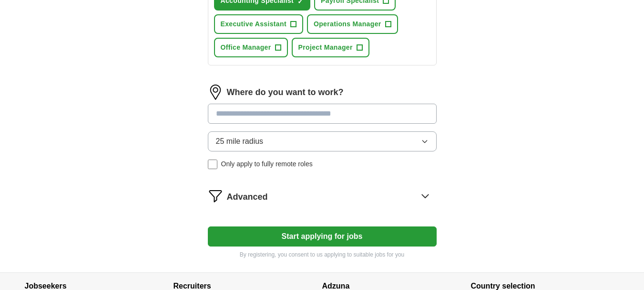 Image resolution: width=644 pixels, height=290 pixels. Describe the element at coordinates (212, 164) in the screenshot. I see `input: Only apply to fully remote roles` at that location.